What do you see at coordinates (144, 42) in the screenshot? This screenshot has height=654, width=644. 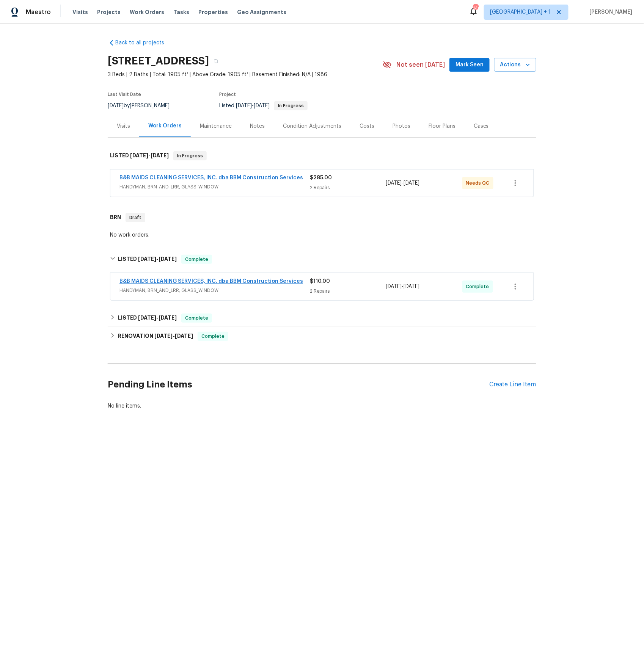 I see `a: Back to all projects` at bounding box center [144, 42].